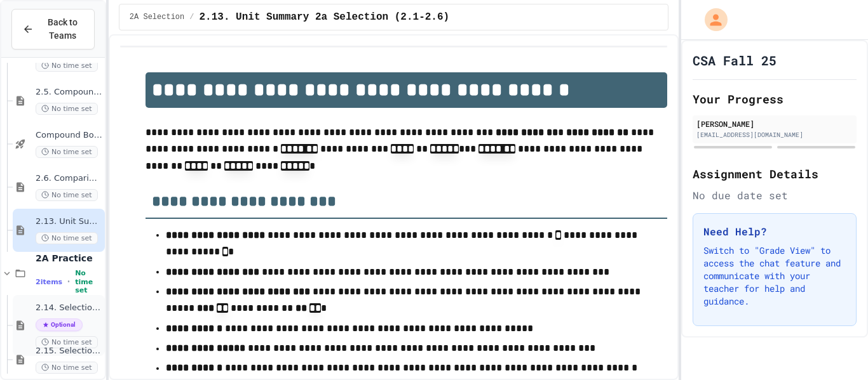 This screenshot has width=868, height=380. What do you see at coordinates (68, 351) in the screenshot?
I see `span: 2.15. Selection Coding Practice (2.1-2.6)` at bounding box center [68, 351].